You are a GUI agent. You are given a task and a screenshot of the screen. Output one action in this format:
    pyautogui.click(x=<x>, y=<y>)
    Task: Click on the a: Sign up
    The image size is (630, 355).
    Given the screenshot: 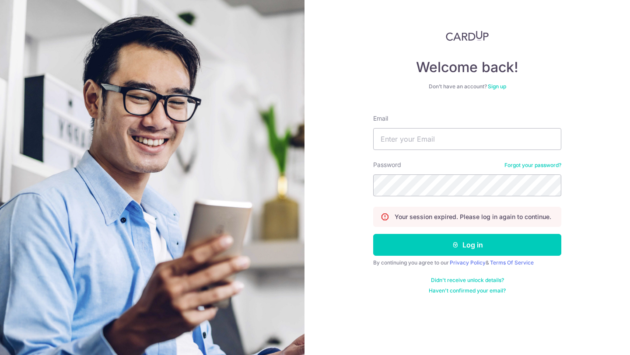 What is the action you would take?
    pyautogui.click(x=497, y=86)
    